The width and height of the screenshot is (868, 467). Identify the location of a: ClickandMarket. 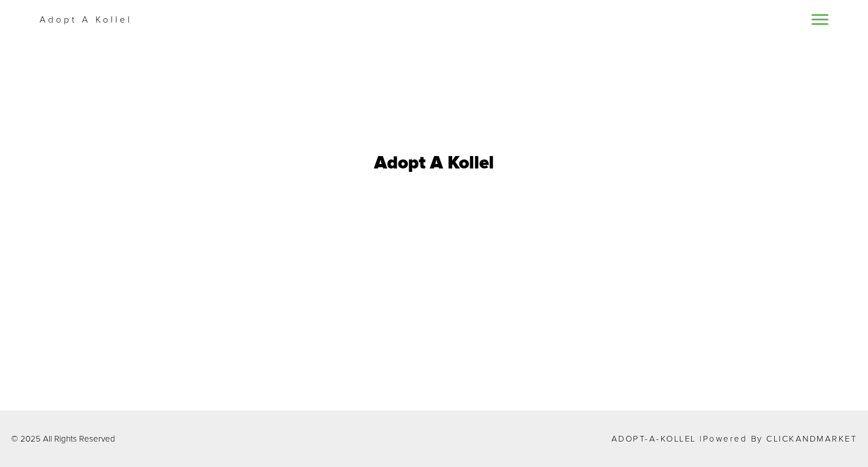
(811, 438).